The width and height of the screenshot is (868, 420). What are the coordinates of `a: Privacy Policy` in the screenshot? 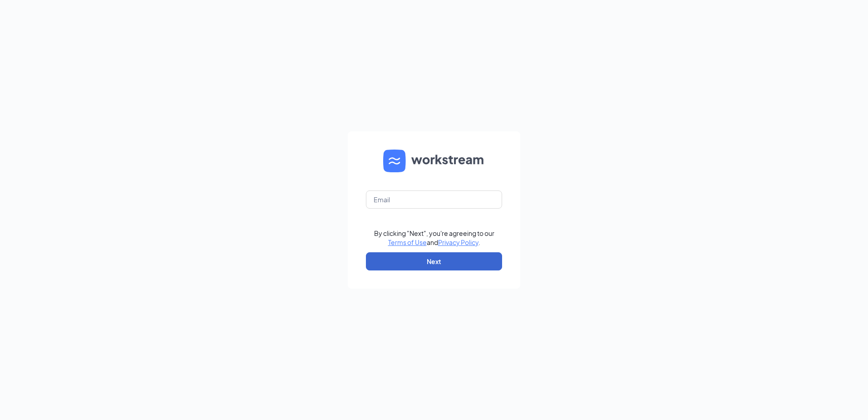 It's located at (458, 242).